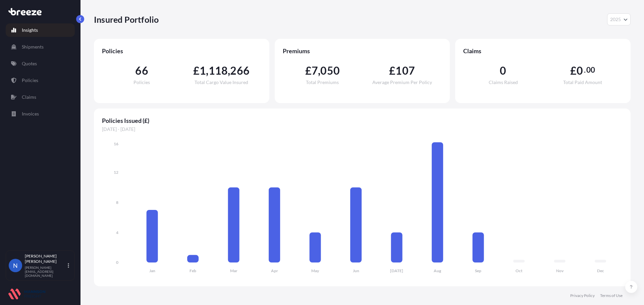 This screenshot has height=305, width=644. Describe the element at coordinates (40, 114) in the screenshot. I see `a: Invoices` at that location.